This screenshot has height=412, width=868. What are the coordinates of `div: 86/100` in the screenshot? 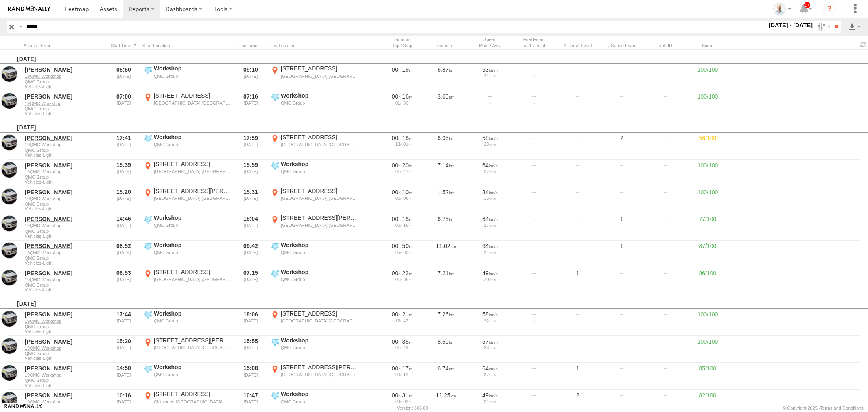 It's located at (707, 281).